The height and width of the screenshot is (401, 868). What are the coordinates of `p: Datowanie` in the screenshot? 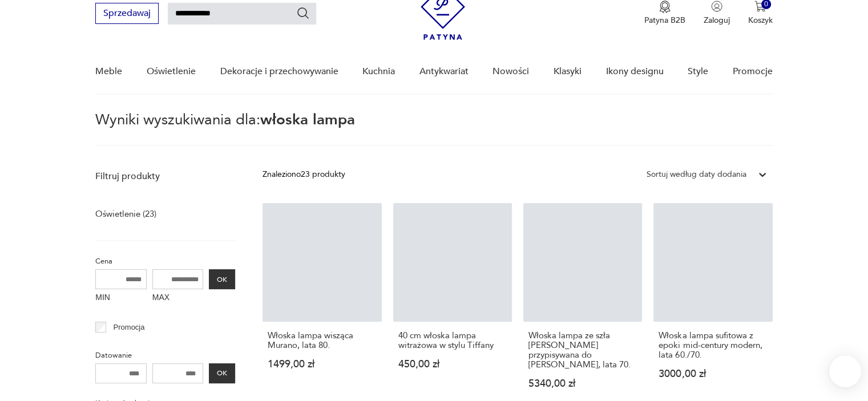 It's located at (165, 356).